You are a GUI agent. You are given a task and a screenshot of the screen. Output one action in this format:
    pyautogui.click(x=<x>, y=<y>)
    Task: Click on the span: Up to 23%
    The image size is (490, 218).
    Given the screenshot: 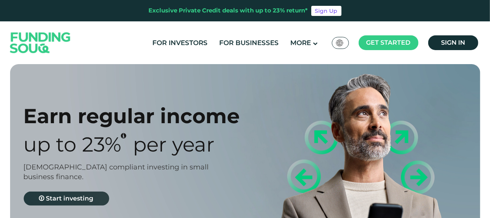 What is the action you would take?
    pyautogui.click(x=73, y=144)
    